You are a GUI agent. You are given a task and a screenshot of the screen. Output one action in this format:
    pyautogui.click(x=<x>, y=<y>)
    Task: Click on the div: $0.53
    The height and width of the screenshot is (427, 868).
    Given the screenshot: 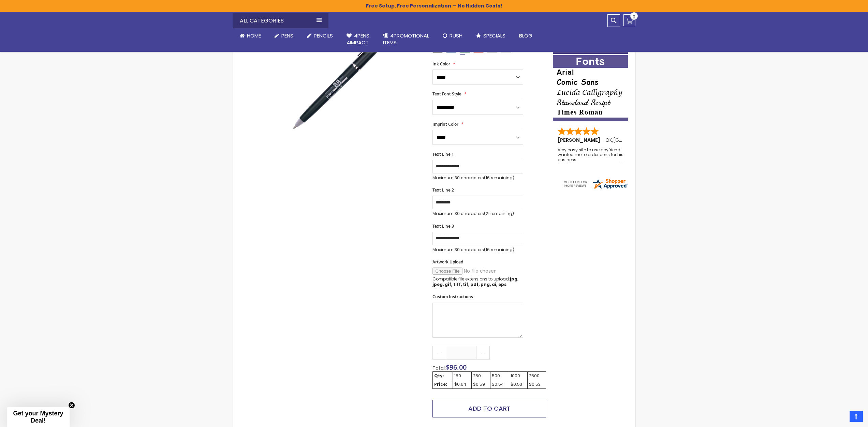 What is the action you would take?
    pyautogui.click(x=518, y=385)
    